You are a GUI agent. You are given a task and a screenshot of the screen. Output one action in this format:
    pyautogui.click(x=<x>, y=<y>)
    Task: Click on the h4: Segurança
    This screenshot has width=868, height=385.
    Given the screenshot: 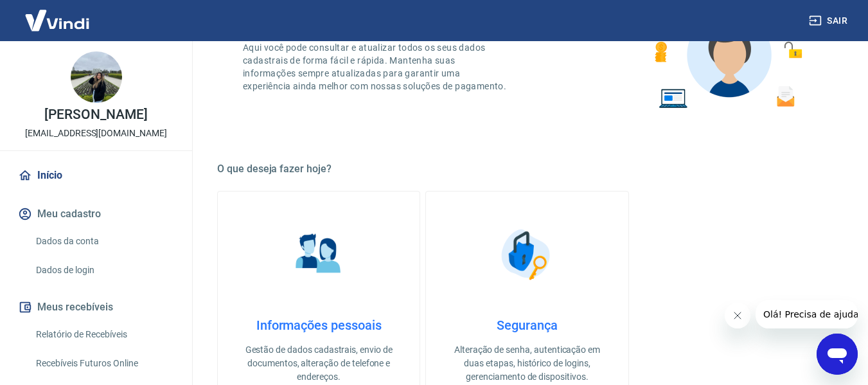 What is the action you would take?
    pyautogui.click(x=527, y=325)
    